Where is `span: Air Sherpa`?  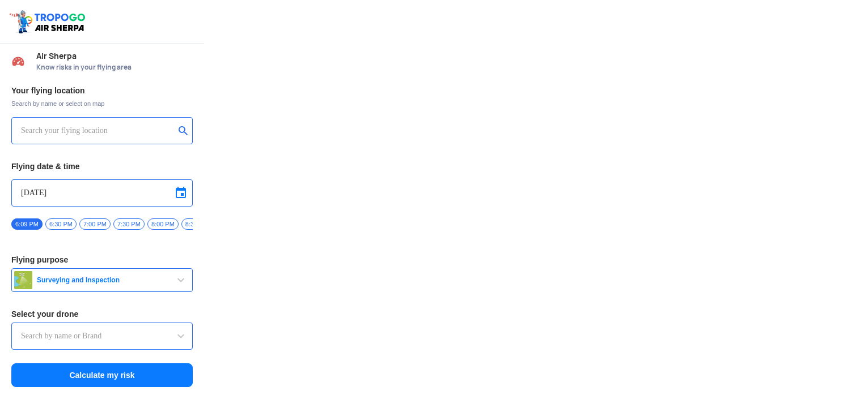
span: Air Sherpa is located at coordinates (115, 56).